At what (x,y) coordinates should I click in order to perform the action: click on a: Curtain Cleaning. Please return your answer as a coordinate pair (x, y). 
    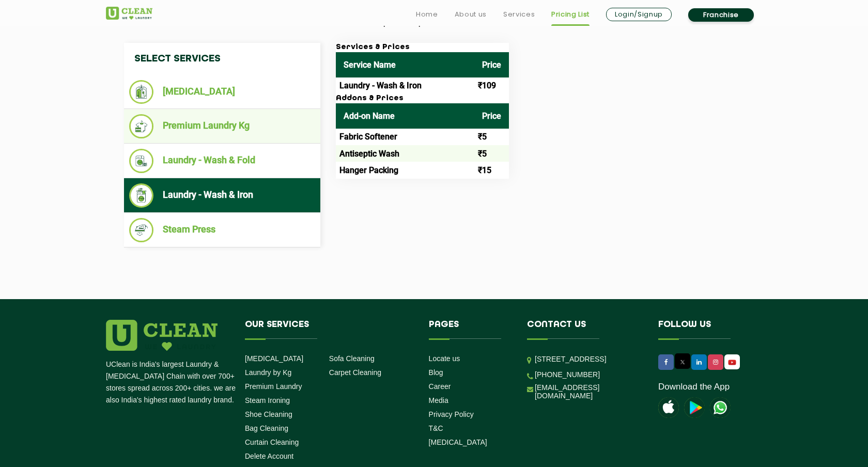
    Looking at the image, I should click on (272, 442).